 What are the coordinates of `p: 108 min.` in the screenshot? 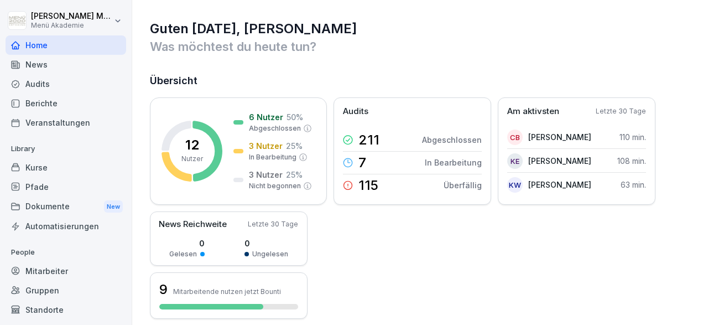 It's located at (632, 160).